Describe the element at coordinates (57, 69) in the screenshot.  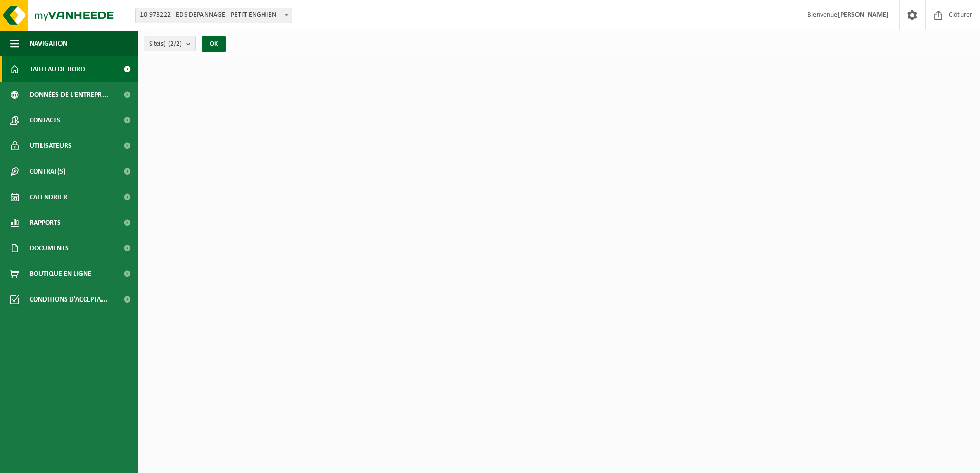
I see `span: Tableau de bord` at that location.